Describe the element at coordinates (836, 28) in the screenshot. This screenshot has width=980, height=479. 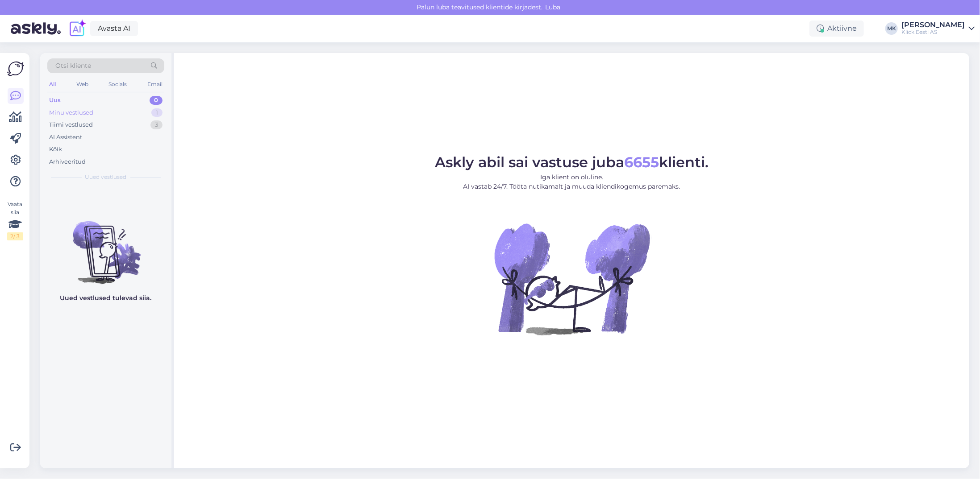
I see `div: Aktiivne` at that location.